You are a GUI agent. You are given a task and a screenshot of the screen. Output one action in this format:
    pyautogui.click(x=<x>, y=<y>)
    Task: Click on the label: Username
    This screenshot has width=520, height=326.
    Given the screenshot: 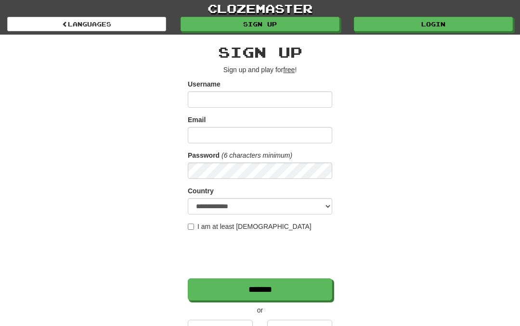 What is the action you would take?
    pyautogui.click(x=204, y=84)
    